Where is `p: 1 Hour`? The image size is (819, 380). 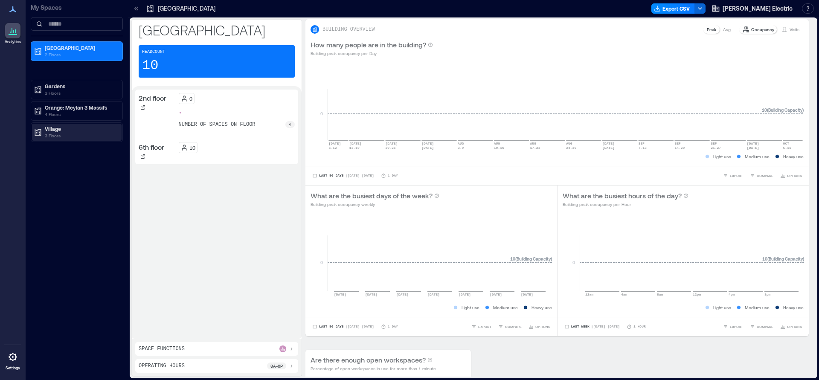
p: 1 Hour is located at coordinates (639, 327).